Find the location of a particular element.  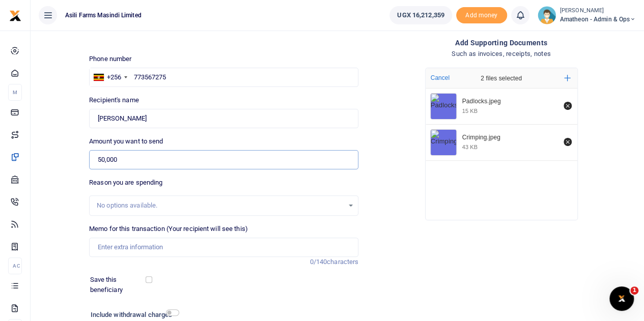

h4: Add supporting Documents is located at coordinates (501, 43).